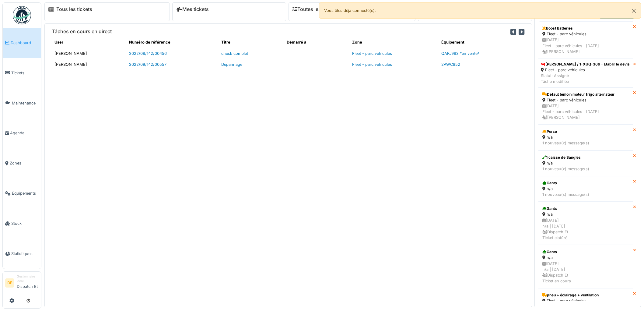 Image resolution: width=644 pixels, height=311 pixels. I want to click on div: Statut: Assigné Tâche modifiée, so click(585, 79).